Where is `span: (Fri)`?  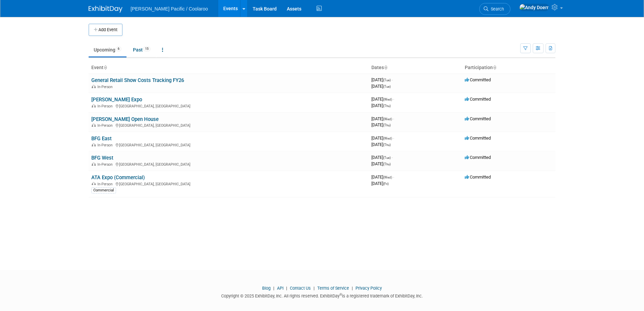 span: (Fri) is located at coordinates (386, 184).